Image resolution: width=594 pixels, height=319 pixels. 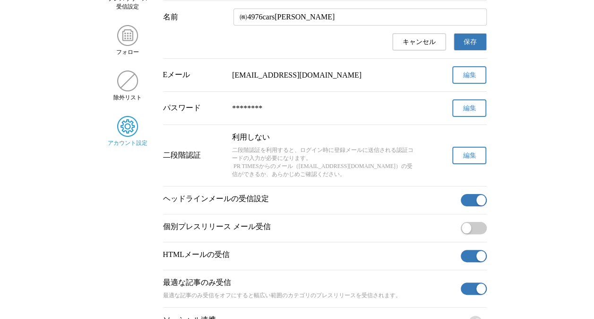 What do you see at coordinates (310, 295) in the screenshot?
I see `p: 最適な記事のみ受信をオフにすると幅広い範囲のカテゴリのプレスリリースを受信されます。` at bounding box center [310, 295].